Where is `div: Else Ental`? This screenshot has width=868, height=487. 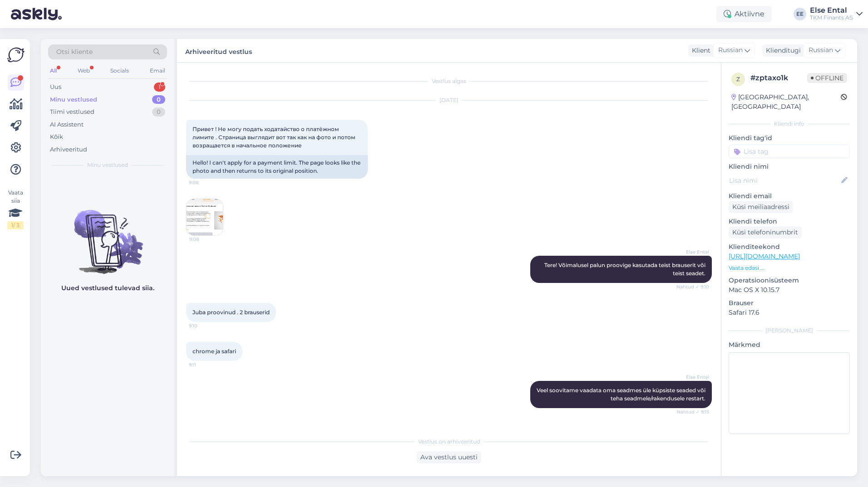
div: Else Ental is located at coordinates (832, 10).